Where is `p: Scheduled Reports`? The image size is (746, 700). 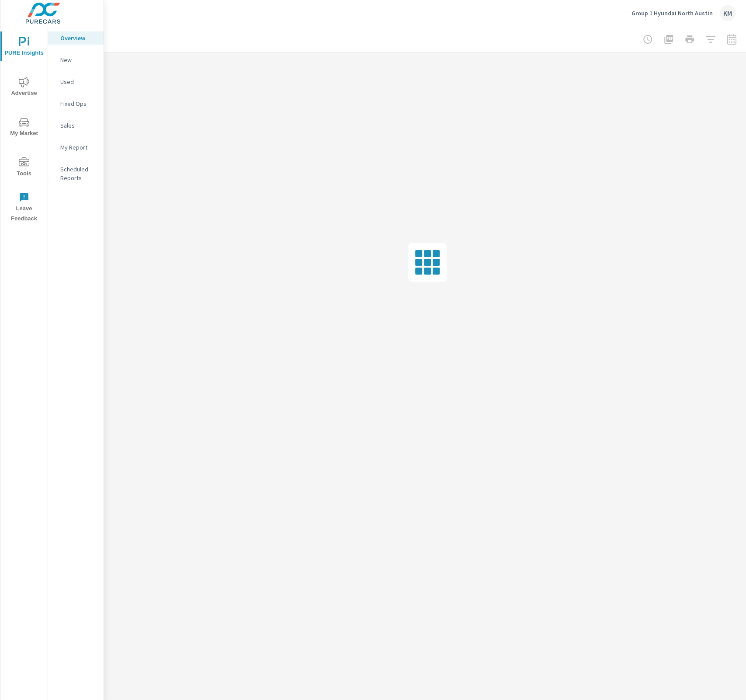
p: Scheduled Reports is located at coordinates (78, 174).